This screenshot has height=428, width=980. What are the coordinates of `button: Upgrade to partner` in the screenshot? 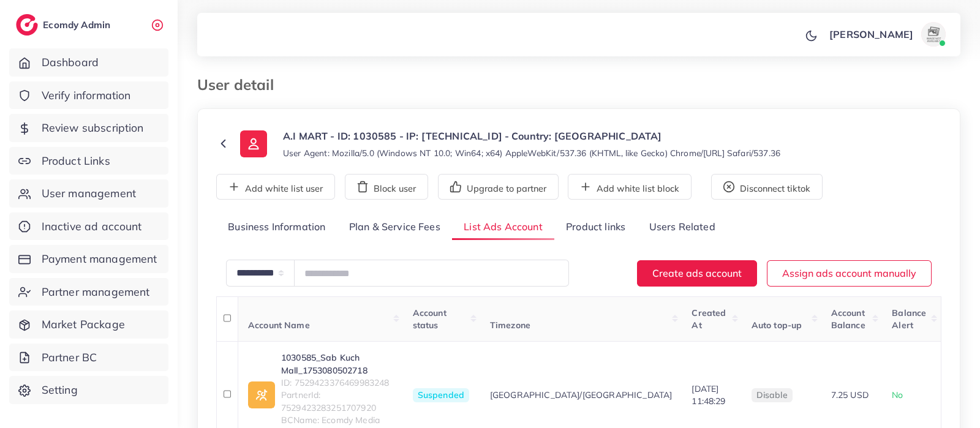 It's located at (498, 187).